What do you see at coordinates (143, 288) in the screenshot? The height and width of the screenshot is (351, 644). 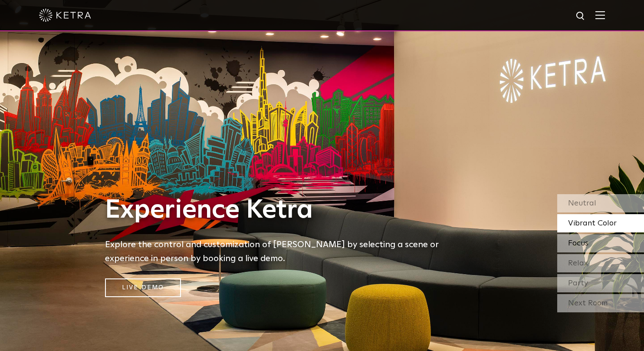 I see `a: Live Demo` at bounding box center [143, 288].